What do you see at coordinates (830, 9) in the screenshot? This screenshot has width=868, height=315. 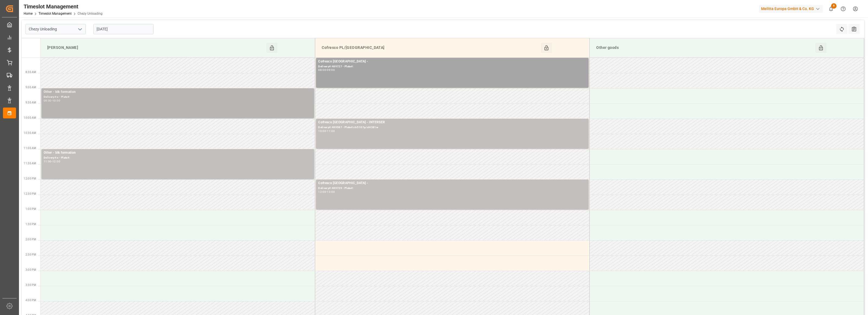 I see `button: show 8 new notifications` at bounding box center [830, 9].